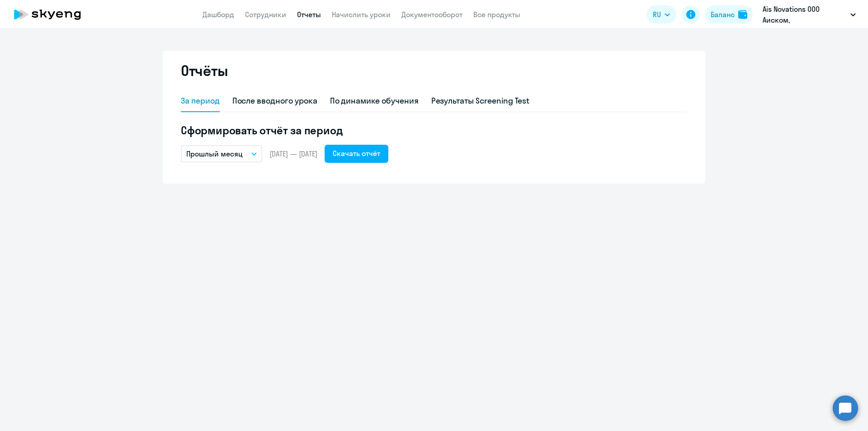 Image resolution: width=868 pixels, height=431 pixels. What do you see at coordinates (356, 153) in the screenshot?
I see `div: Скачать отчёт` at bounding box center [356, 153].